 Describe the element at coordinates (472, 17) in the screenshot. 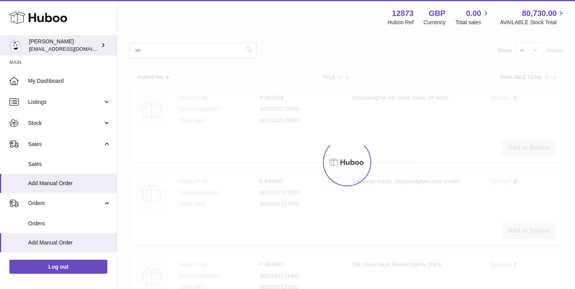

I see `a: 0.00 Total sales` at that location.